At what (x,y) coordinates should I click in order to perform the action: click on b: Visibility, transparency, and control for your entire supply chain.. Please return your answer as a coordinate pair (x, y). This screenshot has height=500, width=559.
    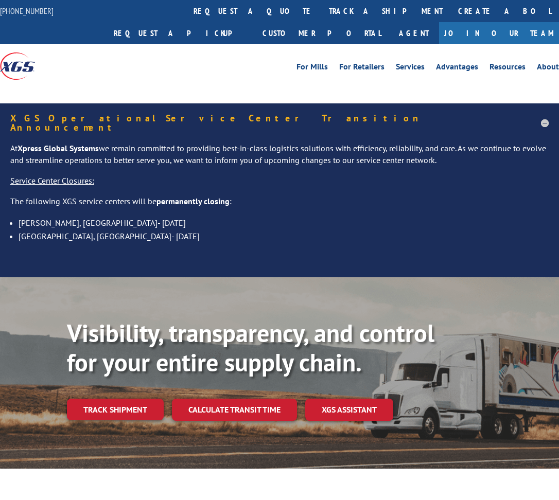
    Looking at the image, I should click on (251, 348).